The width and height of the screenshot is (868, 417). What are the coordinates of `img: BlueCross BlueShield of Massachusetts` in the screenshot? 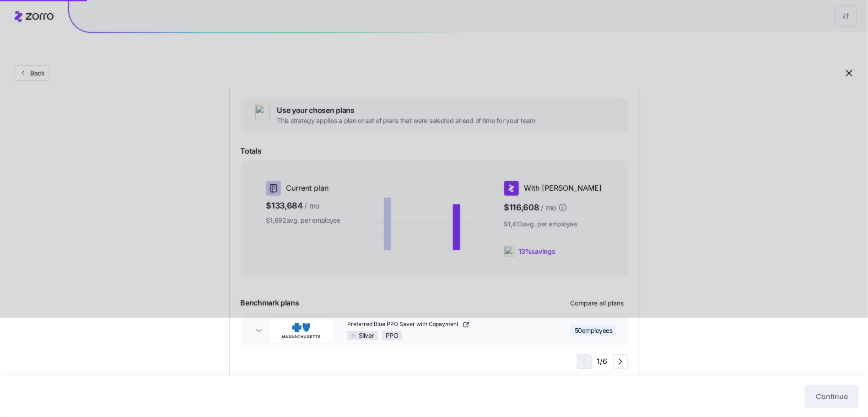 It's located at (301, 330).